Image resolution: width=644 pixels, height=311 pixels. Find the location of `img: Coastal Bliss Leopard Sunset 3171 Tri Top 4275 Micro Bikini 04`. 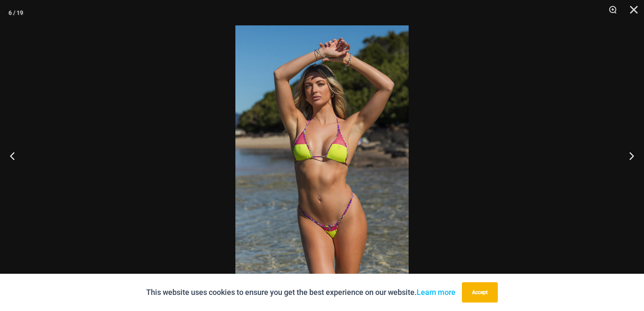

img: Coastal Bliss Leopard Sunset 3171 Tri Top 4275 Micro Bikini 04 is located at coordinates (322, 155).